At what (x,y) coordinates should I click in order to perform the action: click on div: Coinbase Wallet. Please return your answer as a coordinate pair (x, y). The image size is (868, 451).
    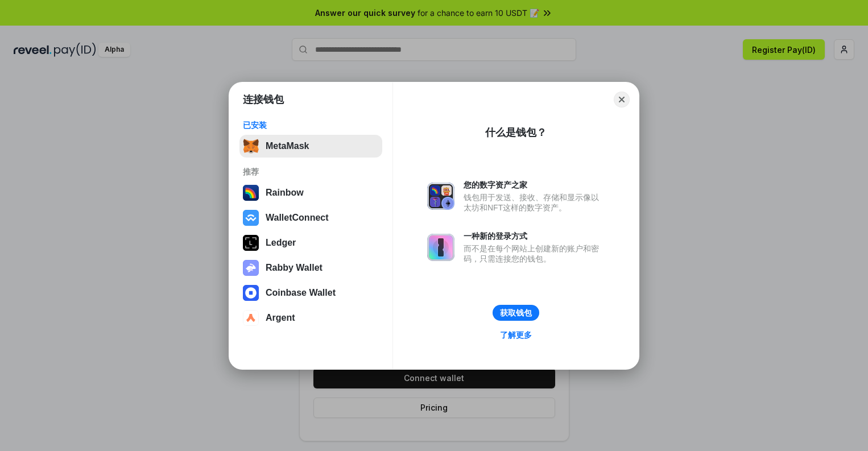
    Looking at the image, I should click on (300, 293).